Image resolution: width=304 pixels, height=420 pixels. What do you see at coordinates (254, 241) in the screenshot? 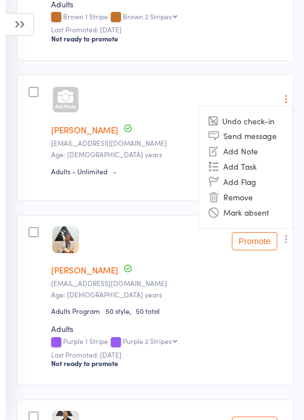
I see `button: Promote` at bounding box center [254, 241].